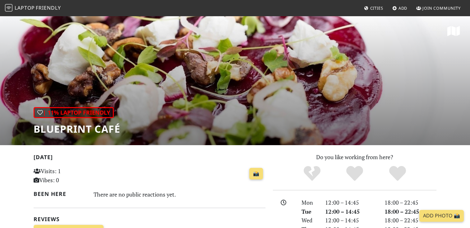 This screenshot has height=228, width=470. Describe the element at coordinates (442, 8) in the screenshot. I see `span: Join Community` at that location.